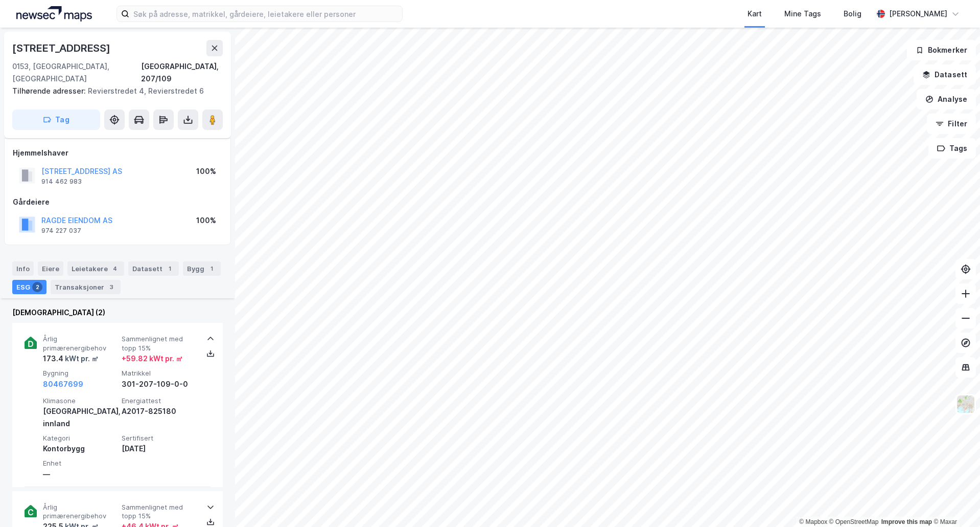 This screenshot has height=527, width=980. What do you see at coordinates (81, 359) in the screenshot?
I see `div: kWt pr. ㎡` at bounding box center [81, 359].